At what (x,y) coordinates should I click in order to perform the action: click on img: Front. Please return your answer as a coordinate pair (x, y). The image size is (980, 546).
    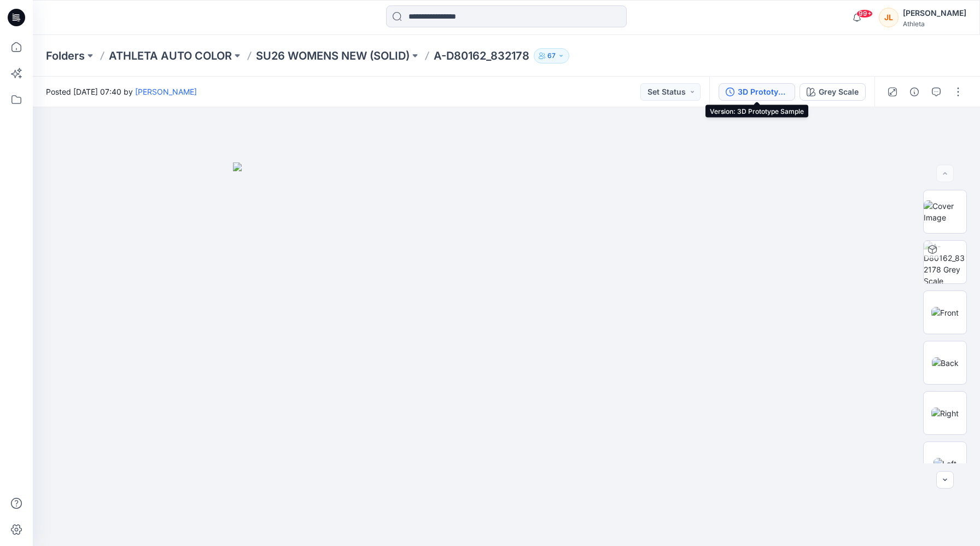
    Looking at the image, I should click on (945, 312).